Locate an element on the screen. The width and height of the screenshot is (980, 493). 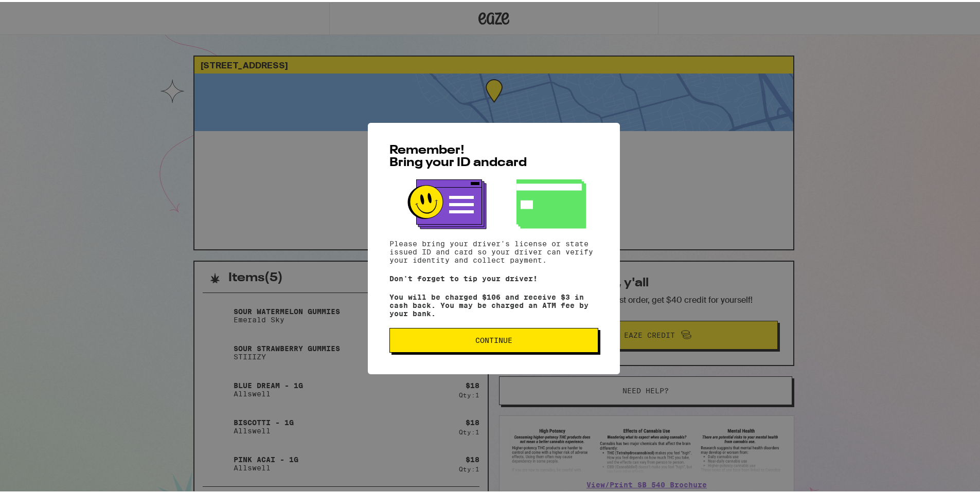
p: You will be charged $106 and receive $3 in cash back. You may be charged an ATM fee by your bank. is located at coordinates (493, 303).